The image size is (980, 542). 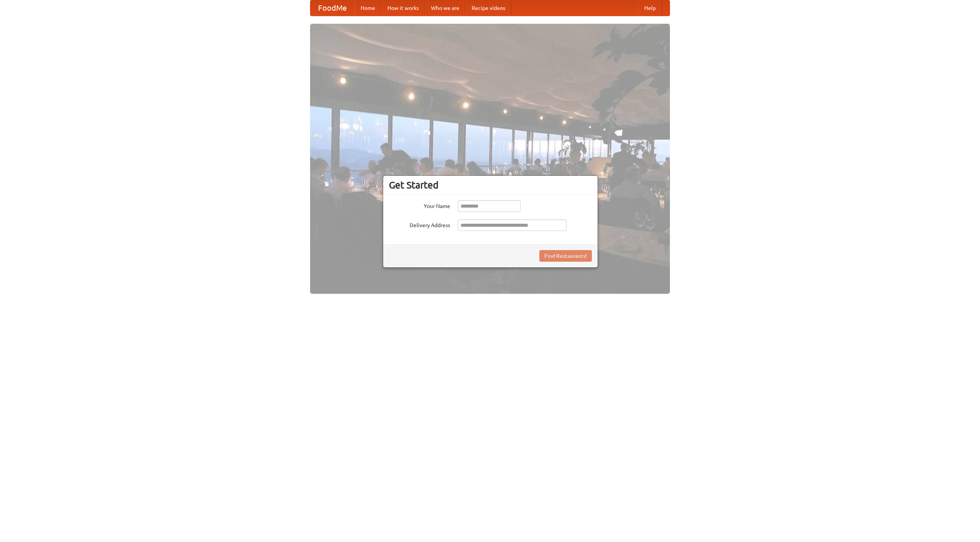 What do you see at coordinates (650, 8) in the screenshot?
I see `a: Help` at bounding box center [650, 8].